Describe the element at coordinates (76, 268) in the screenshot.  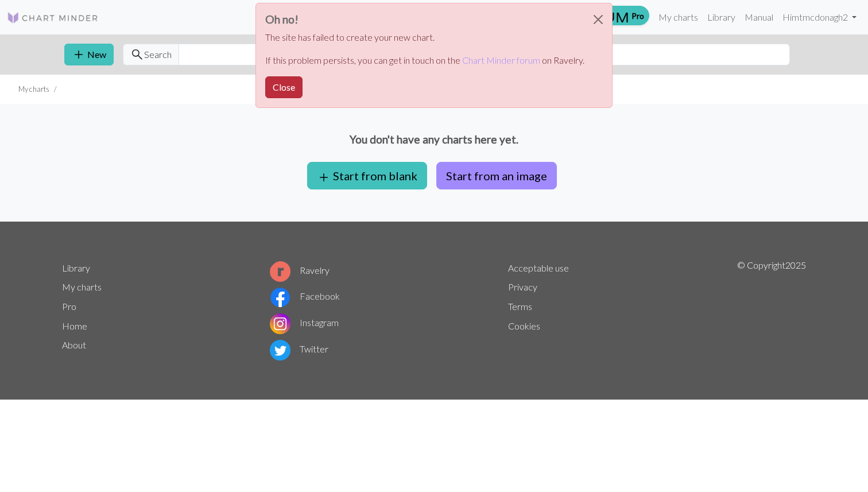
I see `a: Library` at that location.